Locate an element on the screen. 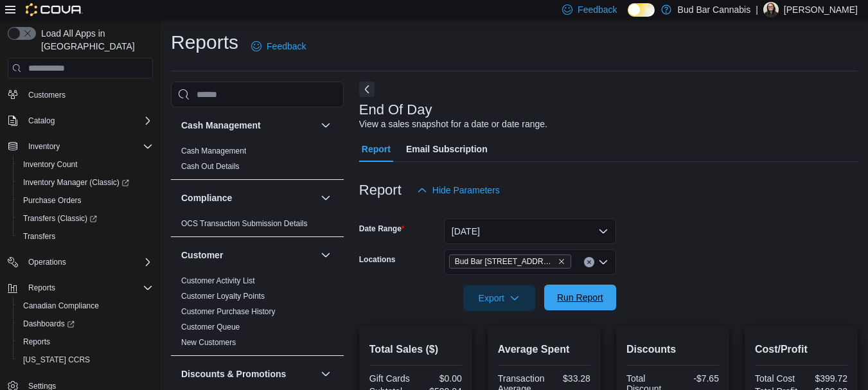  h2: Average Spent is located at coordinates (545, 350).